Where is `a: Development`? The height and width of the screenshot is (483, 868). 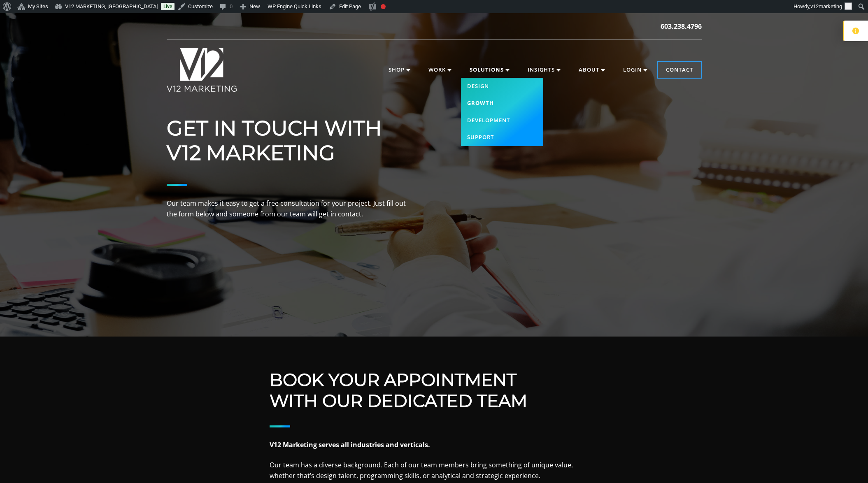 a: Development is located at coordinates (502, 121).